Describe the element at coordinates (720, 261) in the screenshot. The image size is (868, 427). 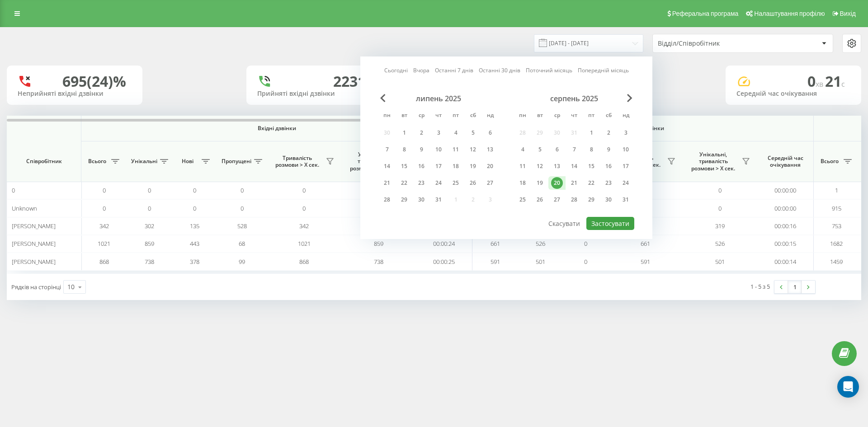
I see `span: 501` at that location.